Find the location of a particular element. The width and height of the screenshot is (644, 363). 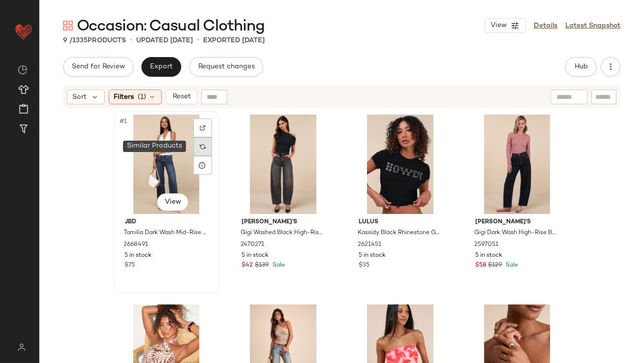

span: 2621451 is located at coordinates (370, 245).